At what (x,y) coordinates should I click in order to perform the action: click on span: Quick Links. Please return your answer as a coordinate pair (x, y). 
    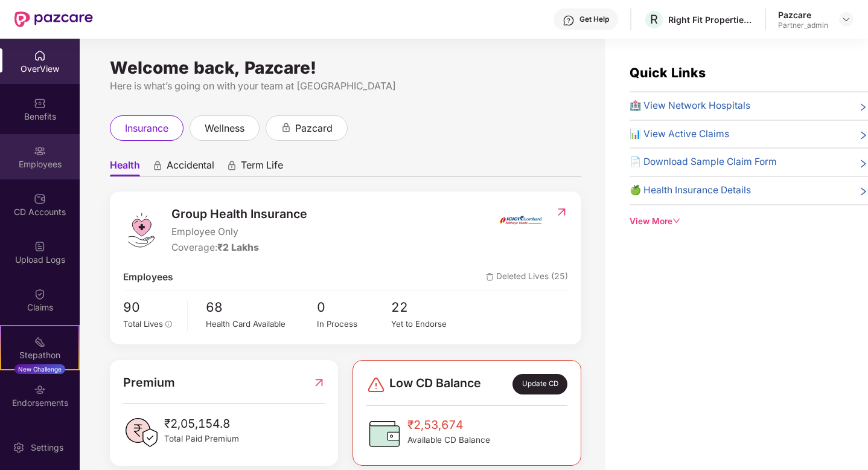
    Looking at the image, I should click on (668, 73).